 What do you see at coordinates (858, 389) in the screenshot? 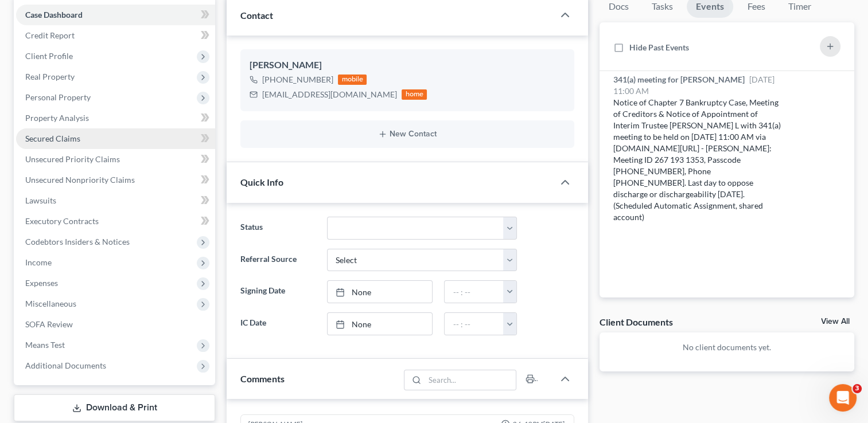
I see `span: 3` at bounding box center [858, 389].